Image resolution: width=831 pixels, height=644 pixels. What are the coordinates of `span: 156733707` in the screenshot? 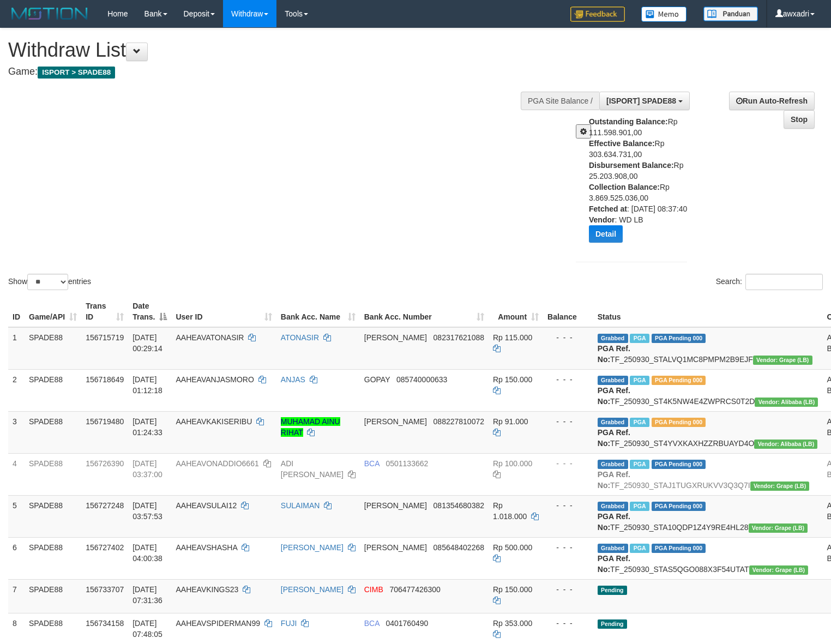 It's located at (105, 589).